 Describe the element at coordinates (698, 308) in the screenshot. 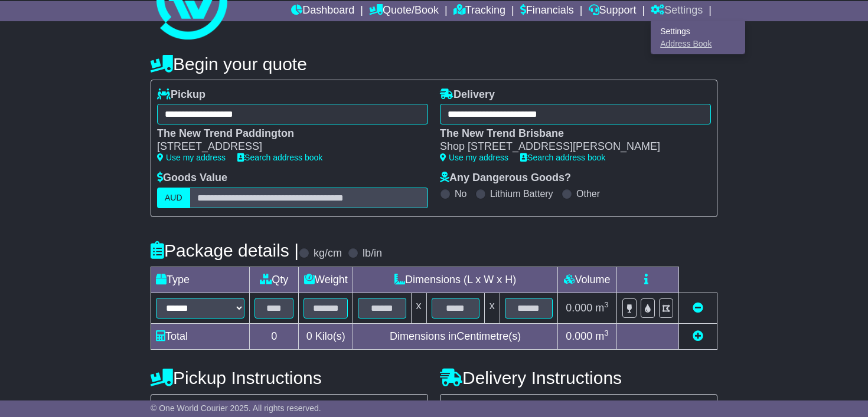

I see `a: Remove this item` at that location.